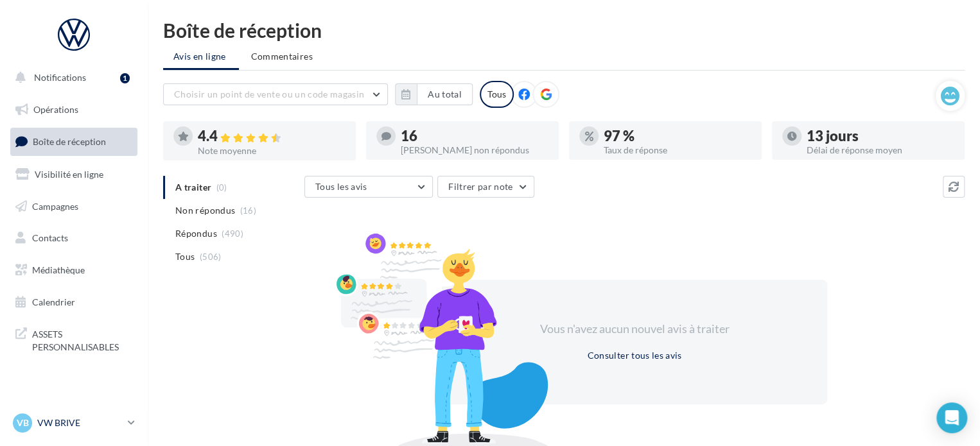 This screenshot has width=980, height=446. I want to click on span: Boîte de réception, so click(69, 141).